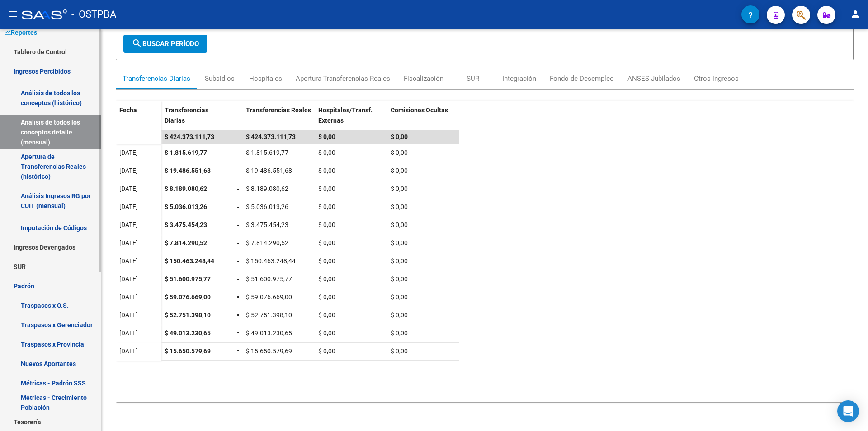 This screenshot has height=431, width=868. What do you see at coordinates (423, 78) in the screenshot?
I see `div: Fiscalización` at bounding box center [423, 78].